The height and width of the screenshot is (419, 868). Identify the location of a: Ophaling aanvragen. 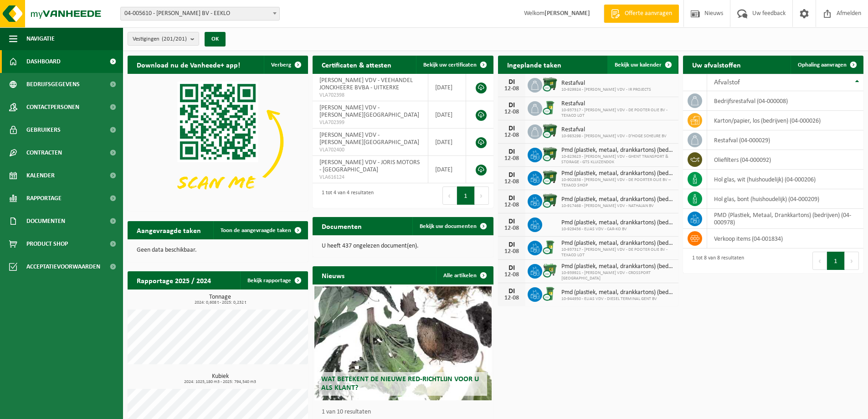
(826, 65).